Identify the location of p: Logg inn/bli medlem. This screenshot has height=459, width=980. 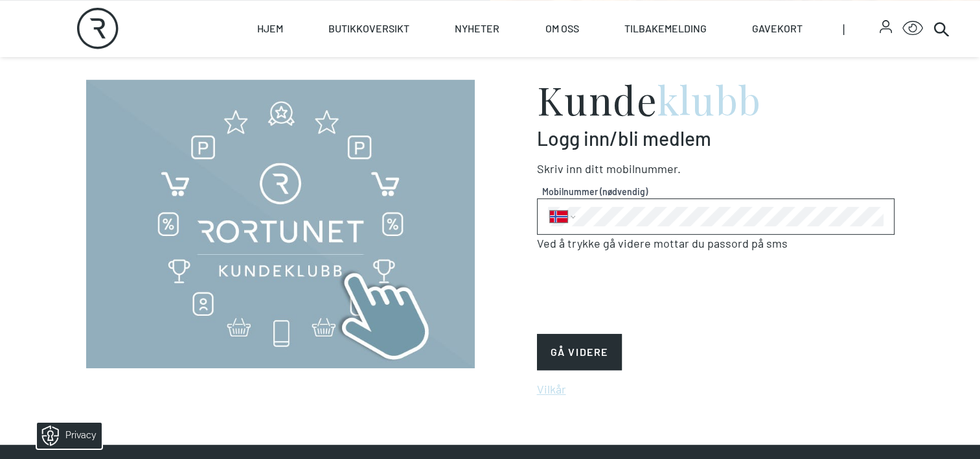
(716, 138).